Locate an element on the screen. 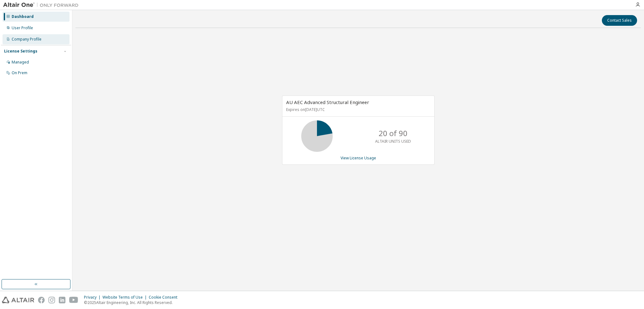  a: View License Usage is located at coordinates (358, 158).